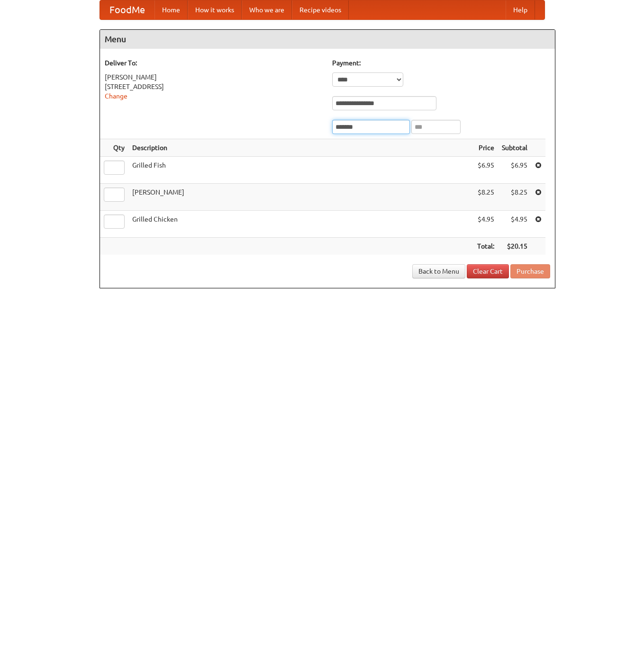 Image resolution: width=644 pixels, height=670 pixels. I want to click on a: Back to Menu, so click(439, 271).